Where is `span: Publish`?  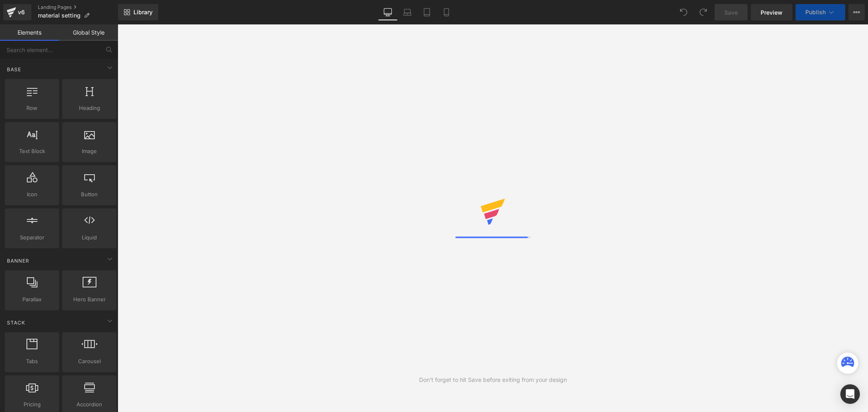
span: Publish is located at coordinates (816, 12).